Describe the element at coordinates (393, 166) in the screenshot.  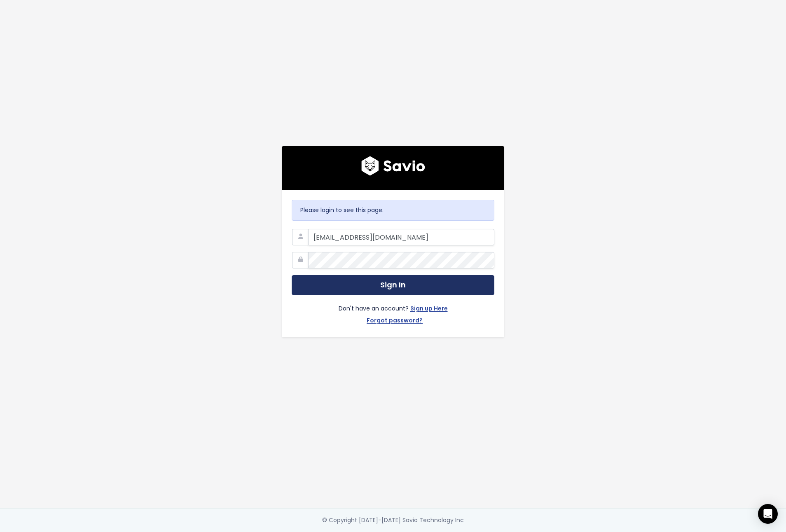
I see `img: logo600x187.a314fd40982d.png` at that location.